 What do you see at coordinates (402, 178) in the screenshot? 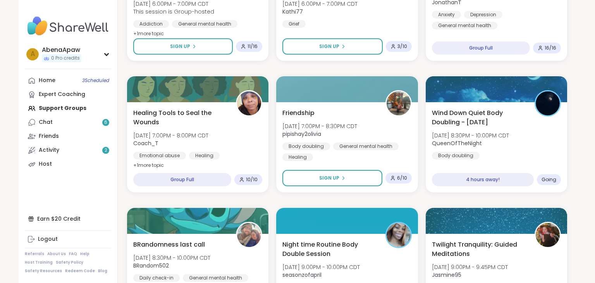
I see `span: 6 / 10` at bounding box center [402, 178].